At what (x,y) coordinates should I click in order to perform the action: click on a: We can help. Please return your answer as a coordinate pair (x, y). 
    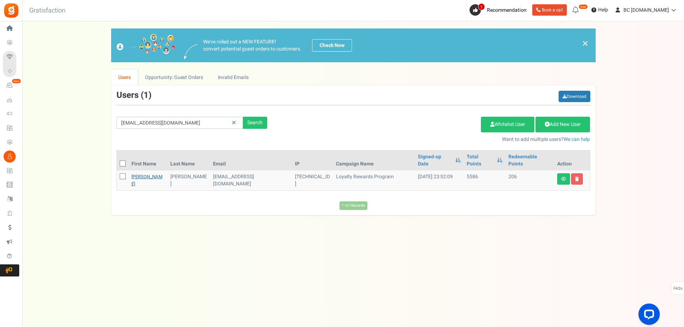
    Looking at the image, I should click on (576, 139).